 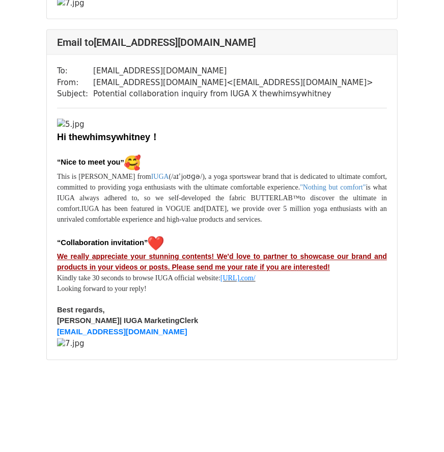 What do you see at coordinates (75, 94) in the screenshot?
I see `td: Subject:` at bounding box center [75, 94].